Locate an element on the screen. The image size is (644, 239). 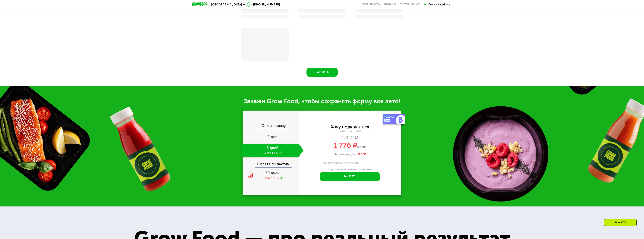
div: Хочу подкачаться is located at coordinates (350, 127).